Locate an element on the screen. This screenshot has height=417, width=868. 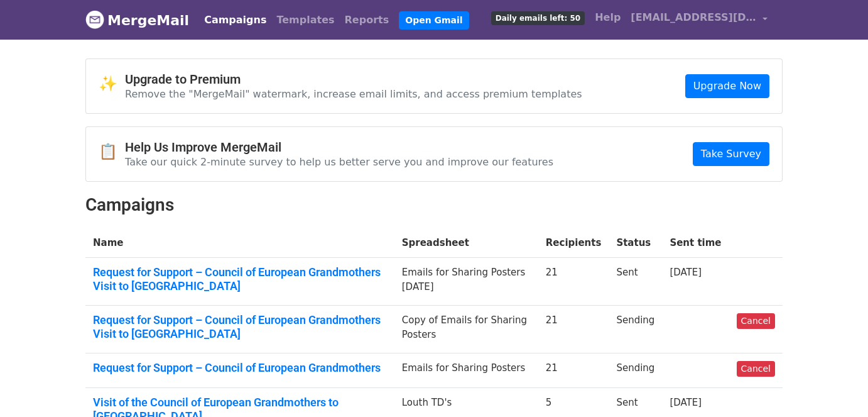
td: Sent is located at coordinates (634, 281).